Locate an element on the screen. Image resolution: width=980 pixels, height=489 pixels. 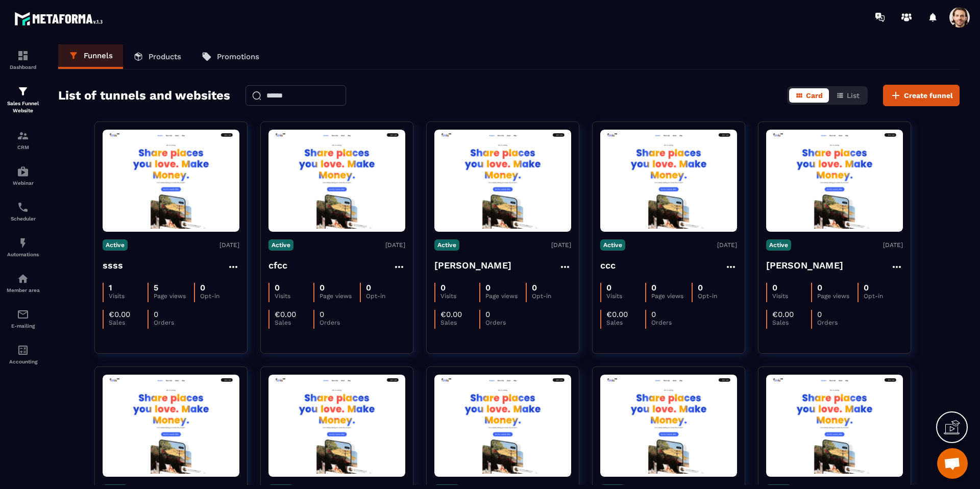
a: formationformationSales Funnel Website is located at coordinates (23, 100).